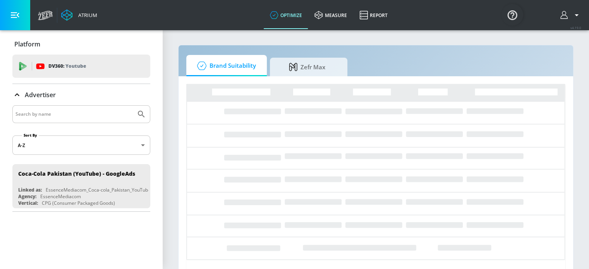  What do you see at coordinates (373, 15) in the screenshot?
I see `a: Report` at bounding box center [373, 15].